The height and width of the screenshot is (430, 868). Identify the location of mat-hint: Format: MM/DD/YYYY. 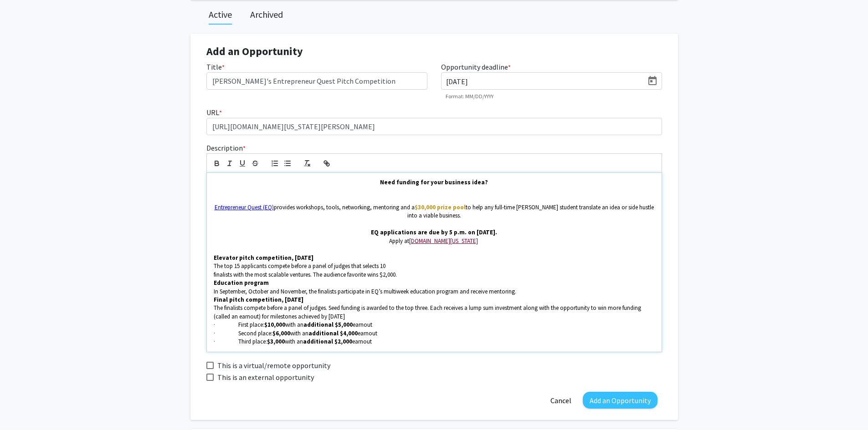
(470, 97).